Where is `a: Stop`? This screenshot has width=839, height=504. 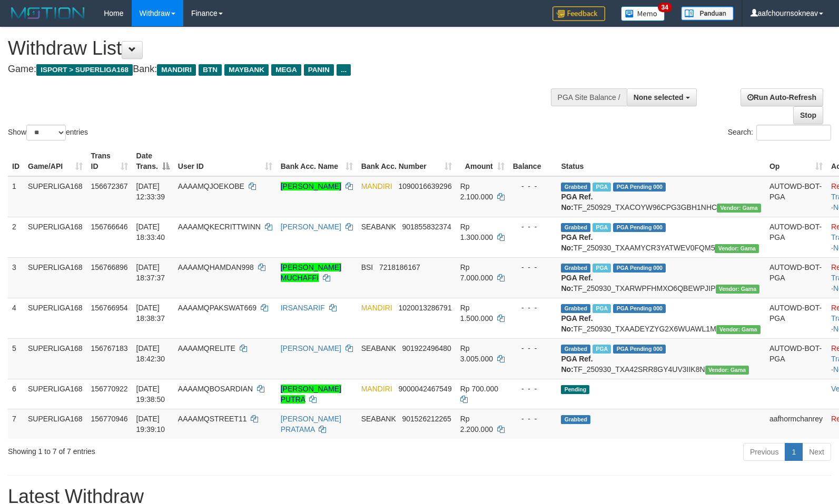 a: Stop is located at coordinates (808, 115).